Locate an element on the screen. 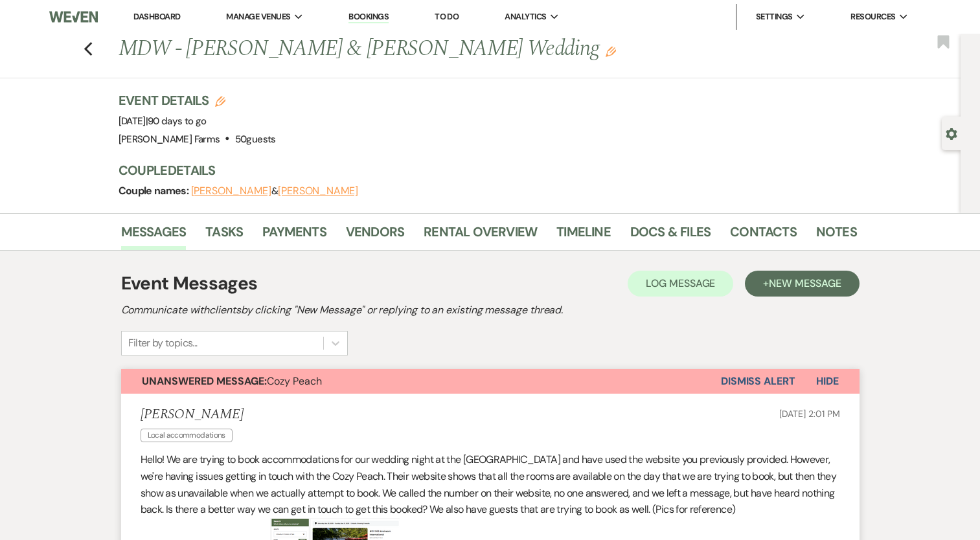  span: Hide is located at coordinates (827, 381).